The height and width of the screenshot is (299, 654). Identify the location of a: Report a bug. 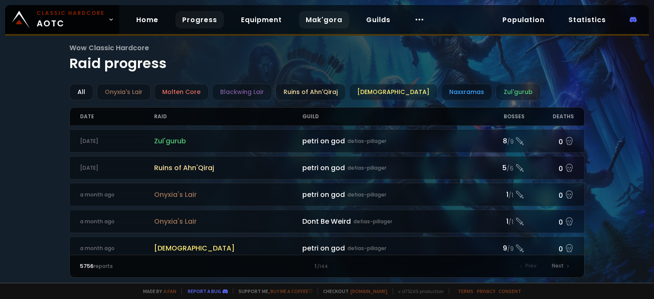
(204, 291).